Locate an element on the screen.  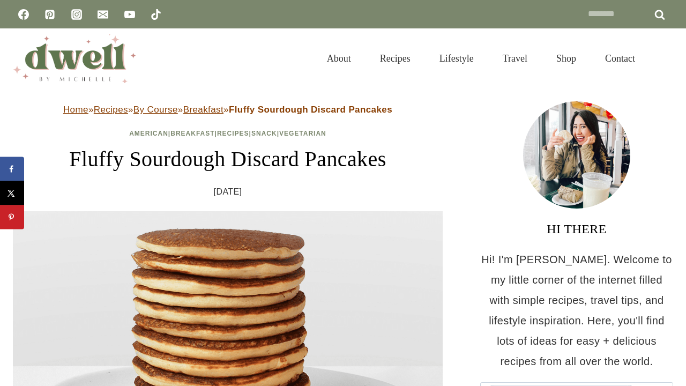
a: TikTok is located at coordinates (156, 14).